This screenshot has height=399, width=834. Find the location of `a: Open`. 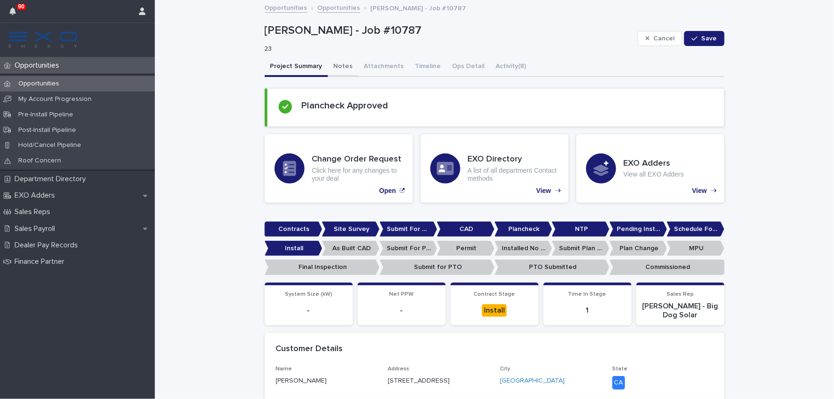

a: Open is located at coordinates (339, 169).